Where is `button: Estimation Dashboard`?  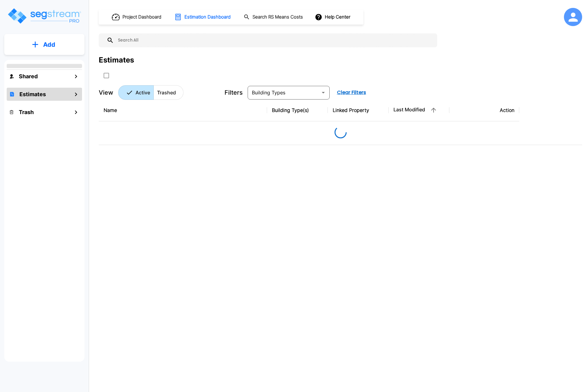
button: Estimation Dashboard is located at coordinates (203, 17).